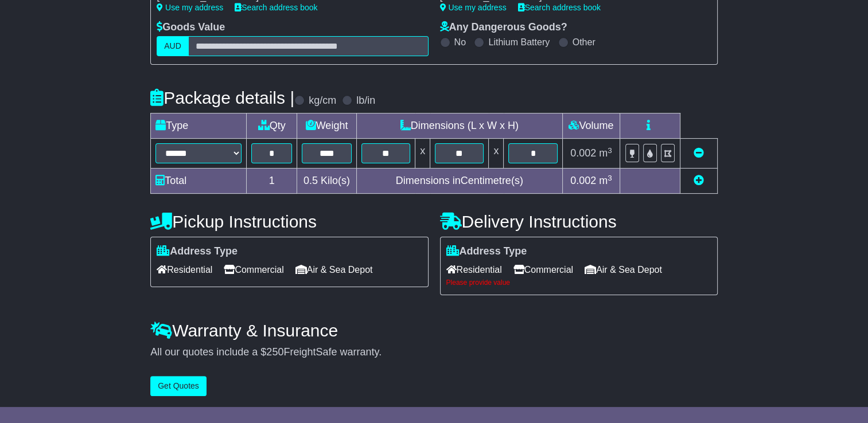  I want to click on button: Get Quotes, so click(178, 386).